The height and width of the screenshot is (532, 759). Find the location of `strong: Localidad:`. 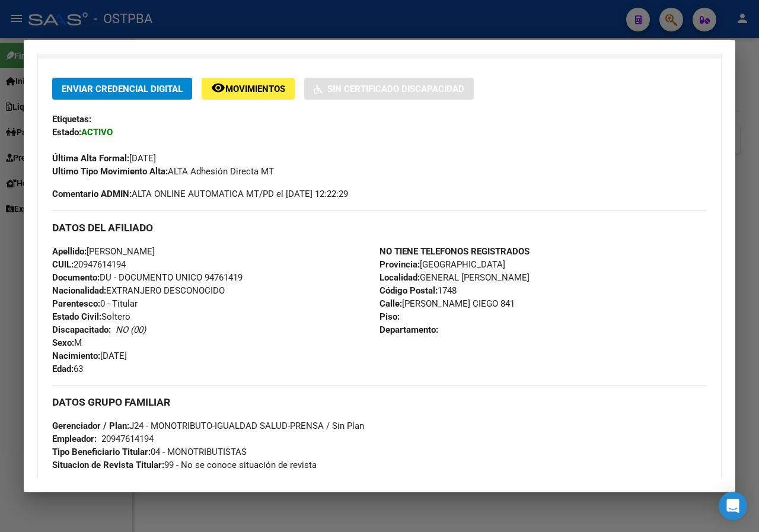

strong: Localidad: is located at coordinates (400, 278).